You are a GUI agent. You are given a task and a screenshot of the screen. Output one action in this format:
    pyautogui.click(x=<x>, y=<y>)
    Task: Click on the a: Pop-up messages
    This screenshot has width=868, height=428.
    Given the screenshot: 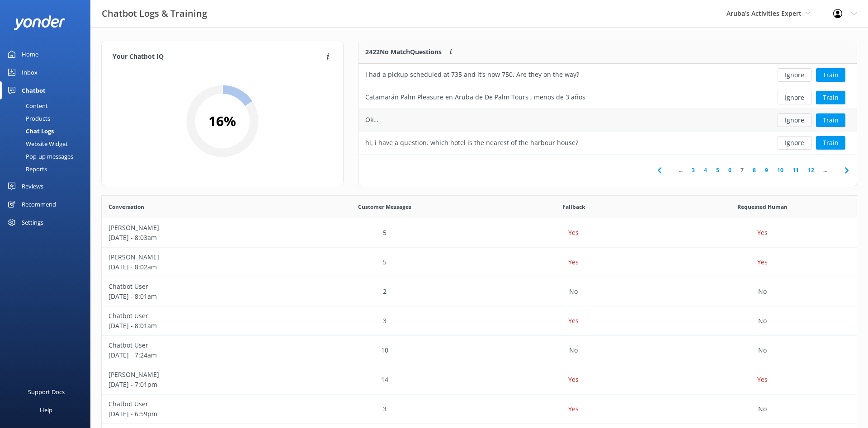 What is the action you would take?
    pyautogui.click(x=48, y=157)
    